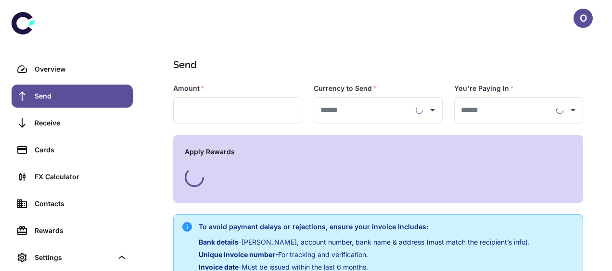  I want to click on div: Overview, so click(81, 69).